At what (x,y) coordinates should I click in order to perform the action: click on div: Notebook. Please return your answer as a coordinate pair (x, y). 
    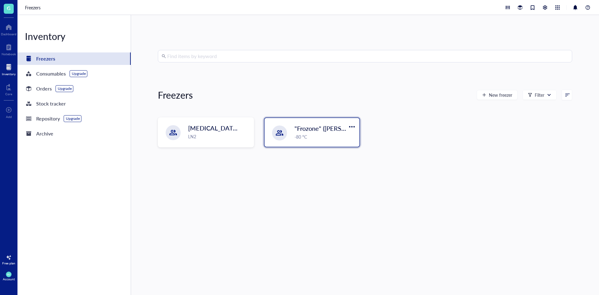
    Looking at the image, I should click on (9, 54).